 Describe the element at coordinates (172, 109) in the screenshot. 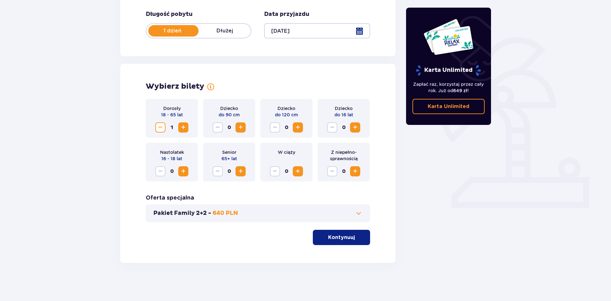

I see `p: Dorosły` at that location.